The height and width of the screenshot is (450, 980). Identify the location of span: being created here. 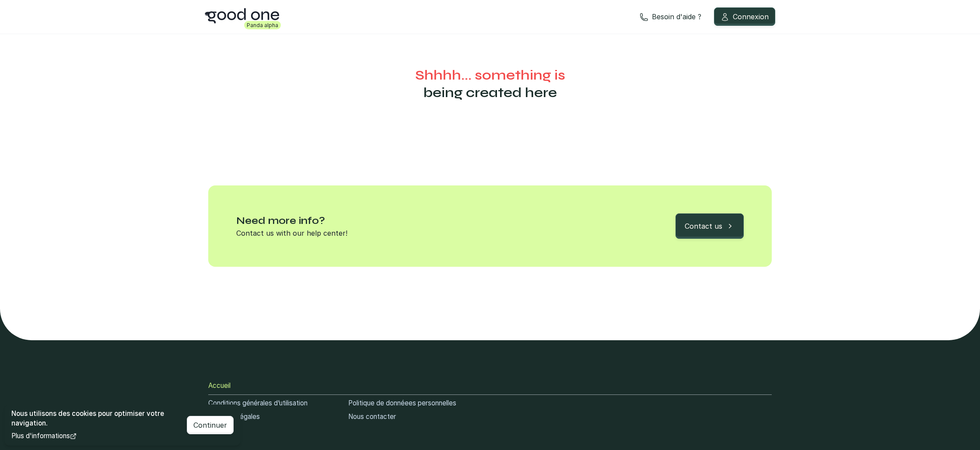
(490, 93).